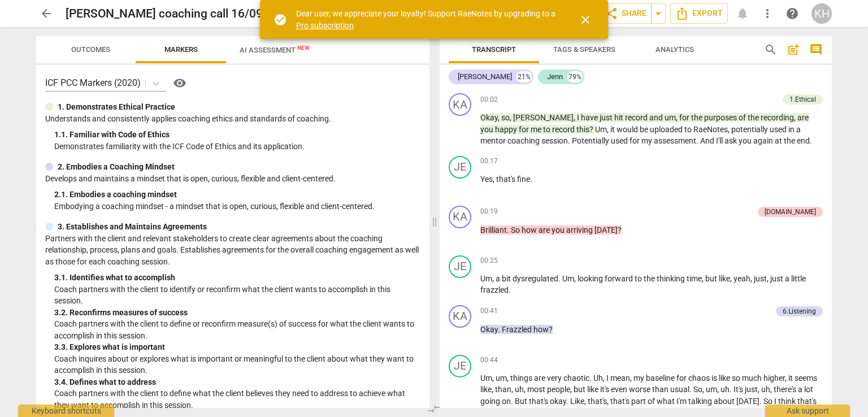 This screenshot has width=868, height=417. What do you see at coordinates (66, 411) in the screenshot?
I see `div: Keyboard shortcuts` at bounding box center [66, 411].